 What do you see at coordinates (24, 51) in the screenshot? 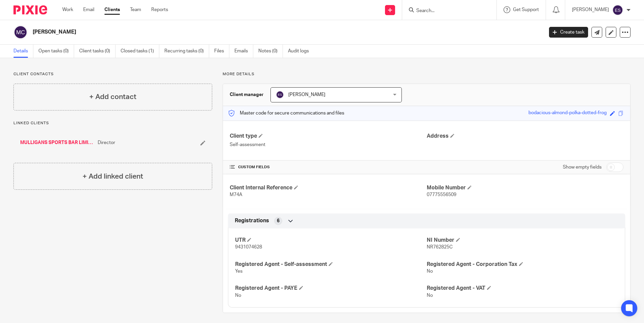
I see `a: Details` at bounding box center [24, 51].